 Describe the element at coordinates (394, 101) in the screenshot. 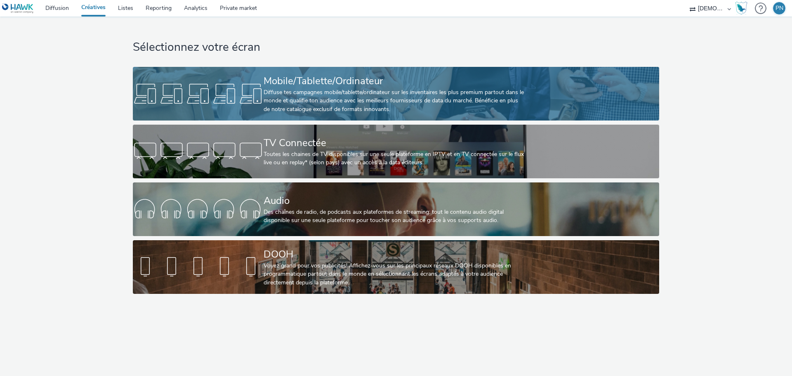

I see `div: Diffuse tes campagnes mobile/tablette/ordinateur sur les inventaires les plus premium partout dan...` at that location.